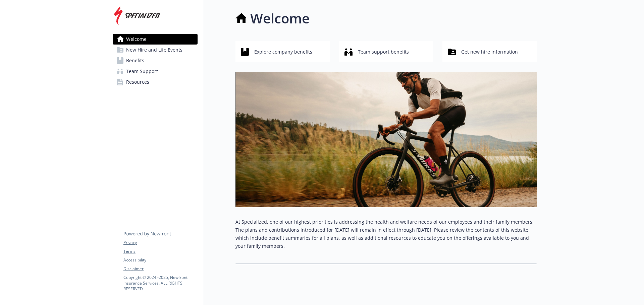 This screenshot has height=305, width=644. What do you see at coordinates (161, 243) in the screenshot?
I see `a: Privacy` at bounding box center [161, 243].